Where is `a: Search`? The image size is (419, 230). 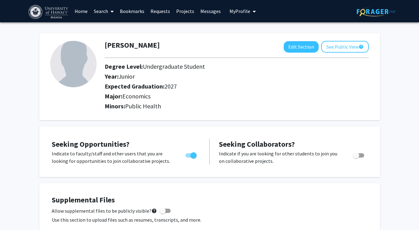 a: Search is located at coordinates (104, 11).